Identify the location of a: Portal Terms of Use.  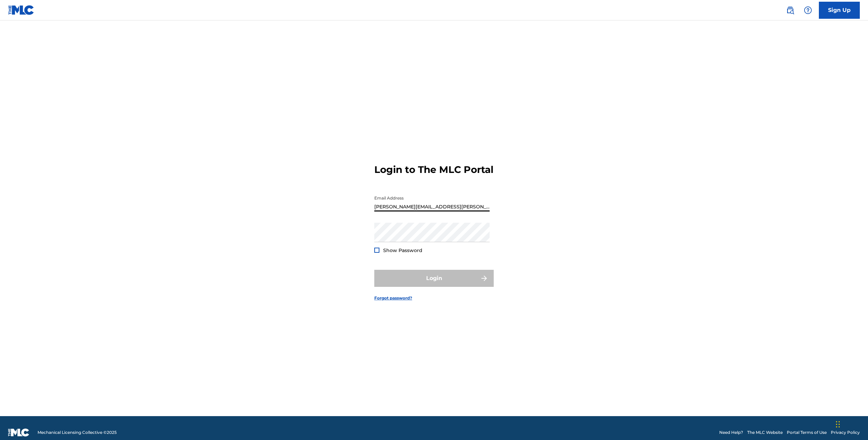
(807, 432).